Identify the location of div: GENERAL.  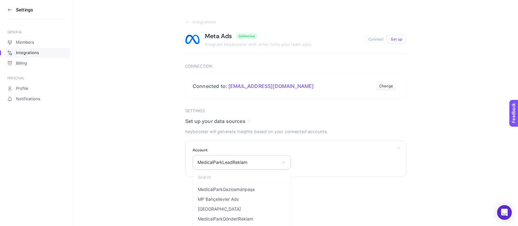
(37, 32).